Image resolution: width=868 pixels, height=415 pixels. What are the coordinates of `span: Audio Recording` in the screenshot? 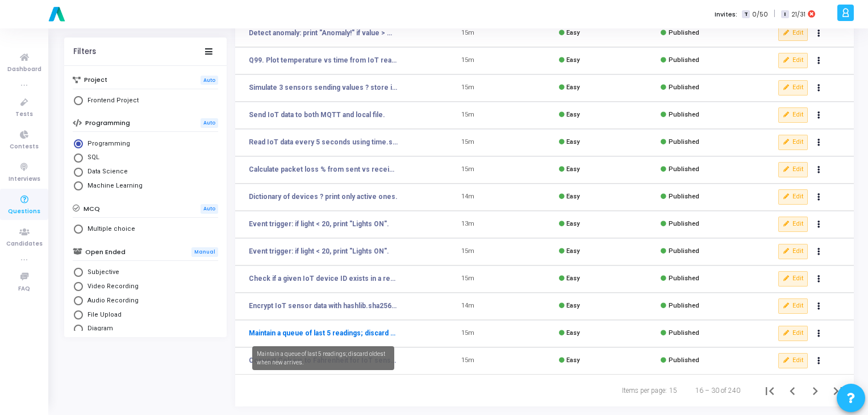 It's located at (111, 300).